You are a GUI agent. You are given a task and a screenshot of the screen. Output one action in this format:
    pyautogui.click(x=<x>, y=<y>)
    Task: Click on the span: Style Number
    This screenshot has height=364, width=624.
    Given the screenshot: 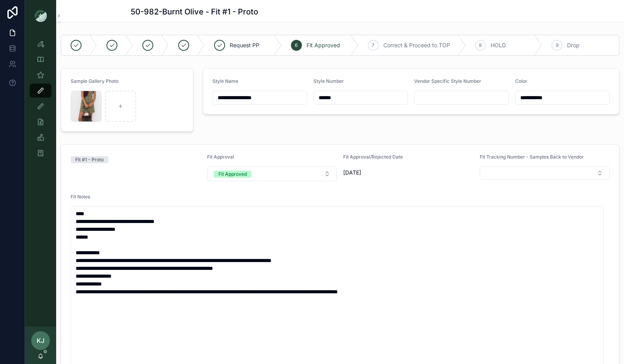 What is the action you would take?
    pyautogui.click(x=328, y=81)
    